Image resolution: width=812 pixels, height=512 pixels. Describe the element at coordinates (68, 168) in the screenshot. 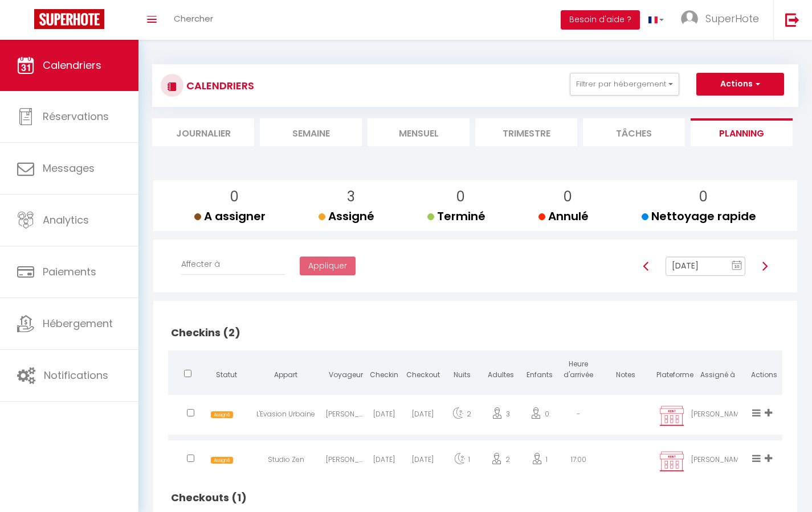

I see `span: Messages` at that location.